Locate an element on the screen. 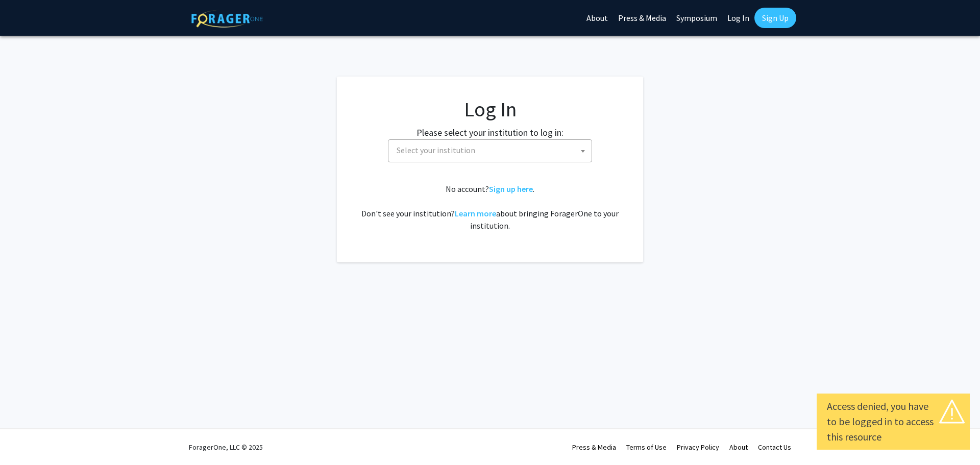 The height and width of the screenshot is (465, 980). a: Learn more about bringing ForagerOne to your institution is located at coordinates (475, 213).